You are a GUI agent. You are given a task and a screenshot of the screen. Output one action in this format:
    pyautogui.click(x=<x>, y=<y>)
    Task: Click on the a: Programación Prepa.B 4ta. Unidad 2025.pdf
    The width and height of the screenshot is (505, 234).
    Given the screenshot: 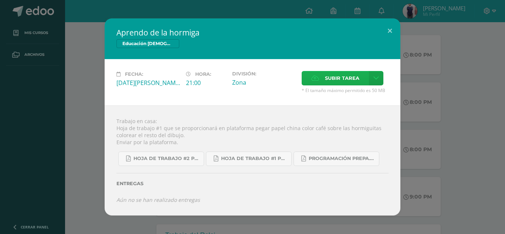 What is the action you would take?
    pyautogui.click(x=336, y=158)
    